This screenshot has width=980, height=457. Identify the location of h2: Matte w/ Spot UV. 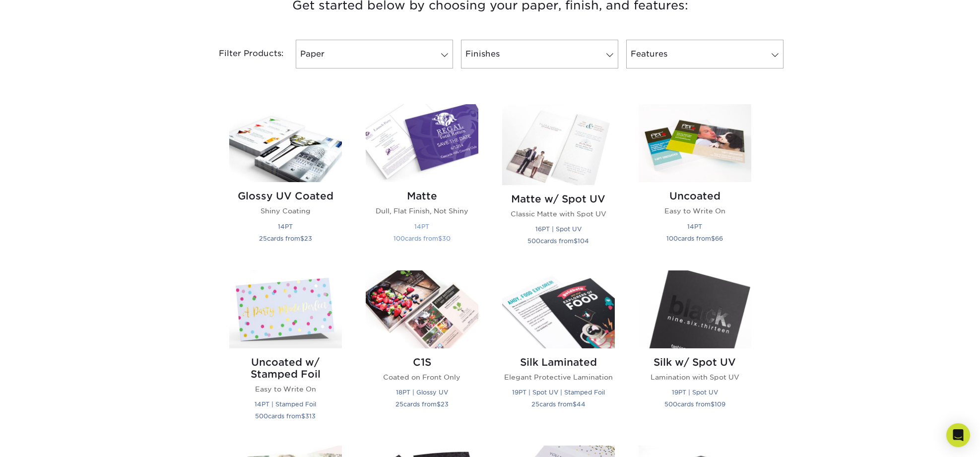
(559, 199).